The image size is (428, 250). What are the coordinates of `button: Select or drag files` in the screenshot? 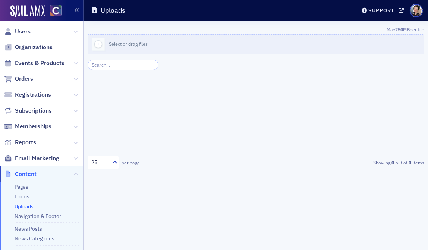 It's located at (256, 44).